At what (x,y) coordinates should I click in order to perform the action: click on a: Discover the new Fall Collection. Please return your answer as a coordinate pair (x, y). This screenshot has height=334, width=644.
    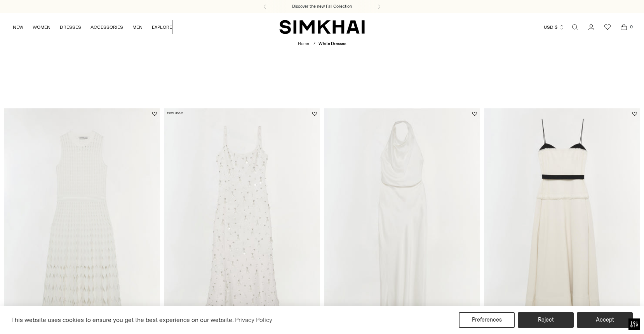
    Looking at the image, I should click on (322, 7).